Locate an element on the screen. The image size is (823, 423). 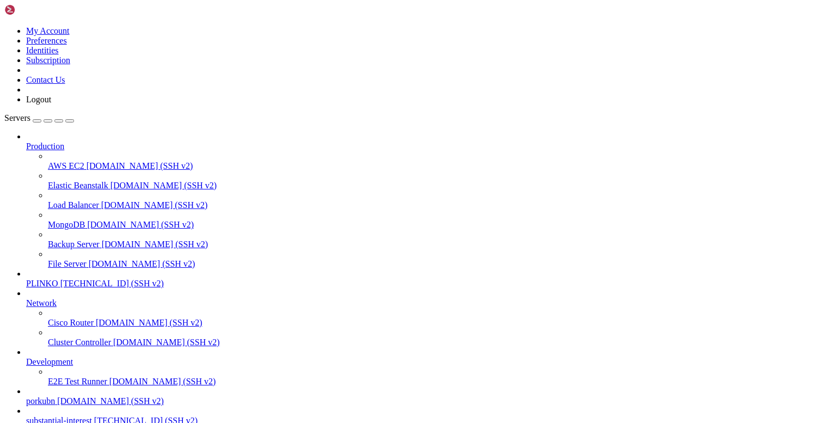
span: File Server is located at coordinates (67, 264).